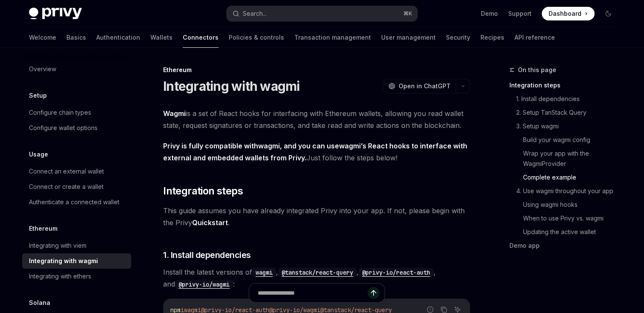  I want to click on a: 1. Install dependencies, so click(566, 99).